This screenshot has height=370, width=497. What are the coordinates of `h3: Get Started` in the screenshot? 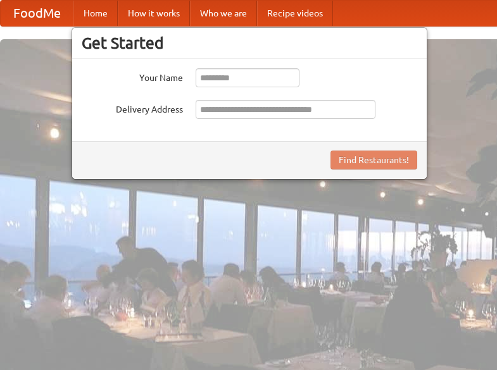 It's located at (249, 43).